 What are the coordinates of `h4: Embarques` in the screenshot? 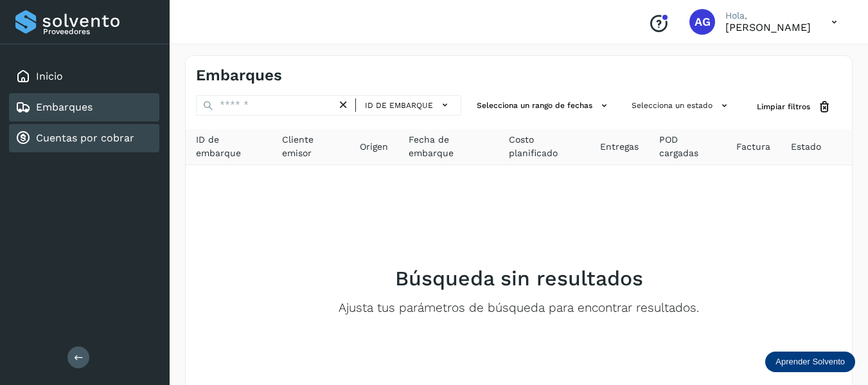 It's located at (239, 76).